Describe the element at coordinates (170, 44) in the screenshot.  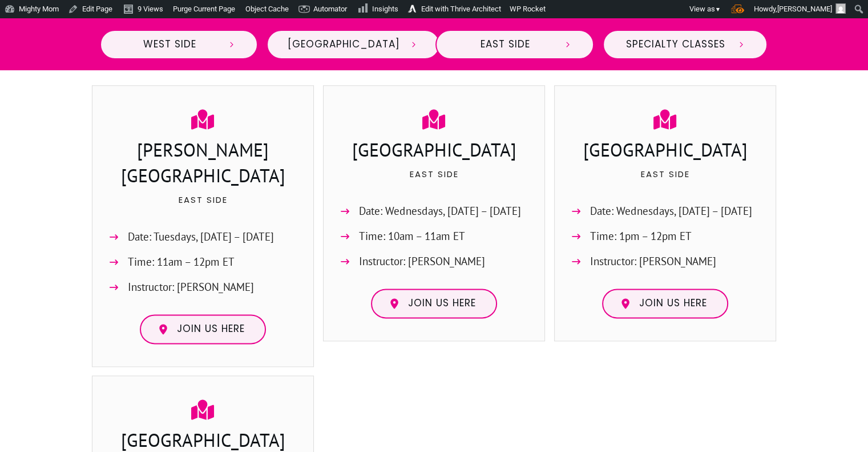
I see `span: West Side` at that location.